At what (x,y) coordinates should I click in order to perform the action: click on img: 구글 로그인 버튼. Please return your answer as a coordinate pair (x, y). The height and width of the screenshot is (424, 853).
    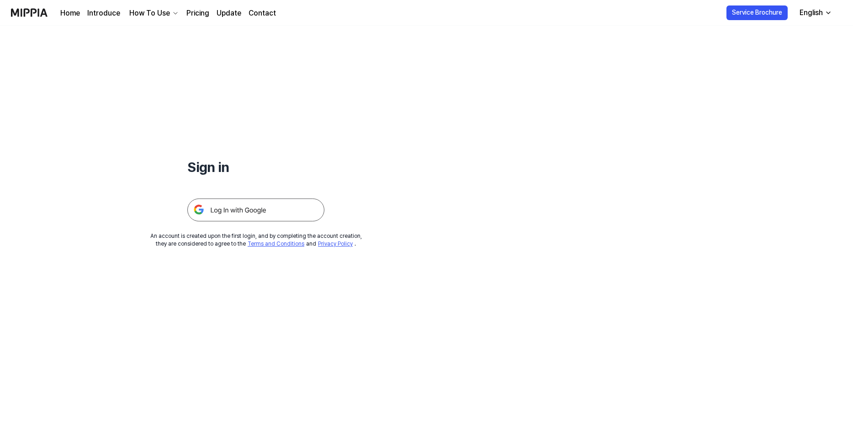
    Looking at the image, I should click on (256, 210).